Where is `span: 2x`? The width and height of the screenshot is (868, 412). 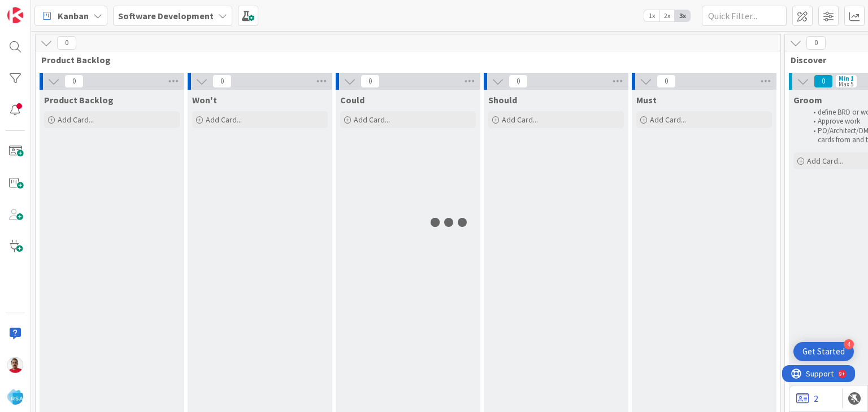
span: 2x is located at coordinates (667, 16).